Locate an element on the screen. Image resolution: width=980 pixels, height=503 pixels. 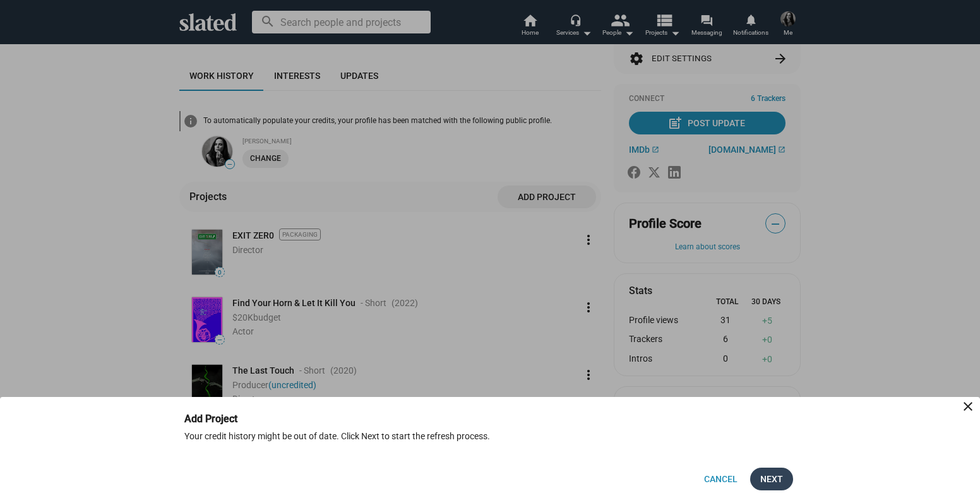
bottom-sheet-header: Add Project is located at coordinates (490, 421).